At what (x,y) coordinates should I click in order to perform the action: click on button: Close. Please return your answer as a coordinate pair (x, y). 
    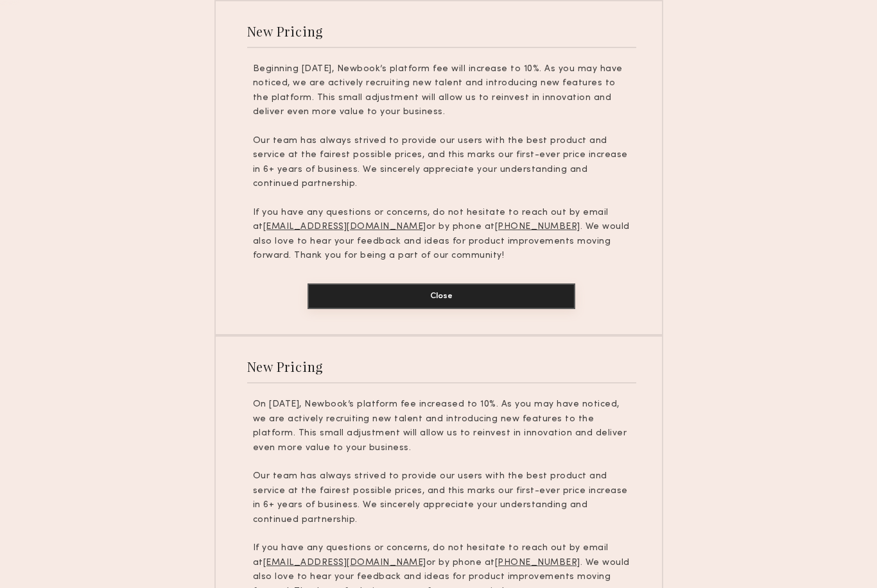
    Looking at the image, I should click on (441, 297).